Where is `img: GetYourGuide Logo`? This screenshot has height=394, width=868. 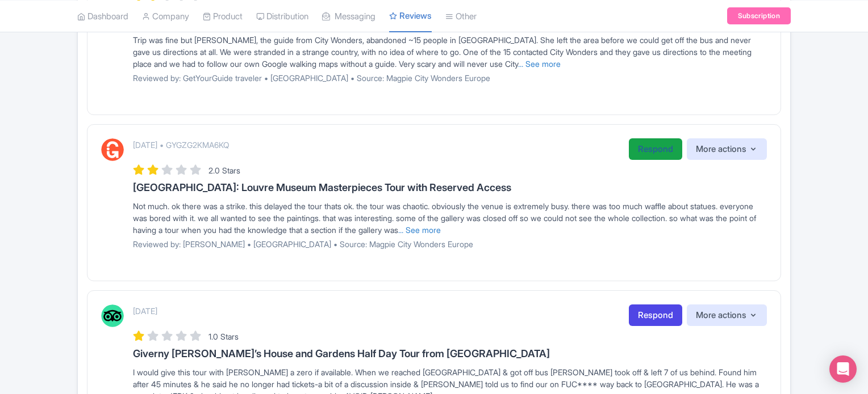
img: GetYourGuide Logo is located at coordinates (112, 150).